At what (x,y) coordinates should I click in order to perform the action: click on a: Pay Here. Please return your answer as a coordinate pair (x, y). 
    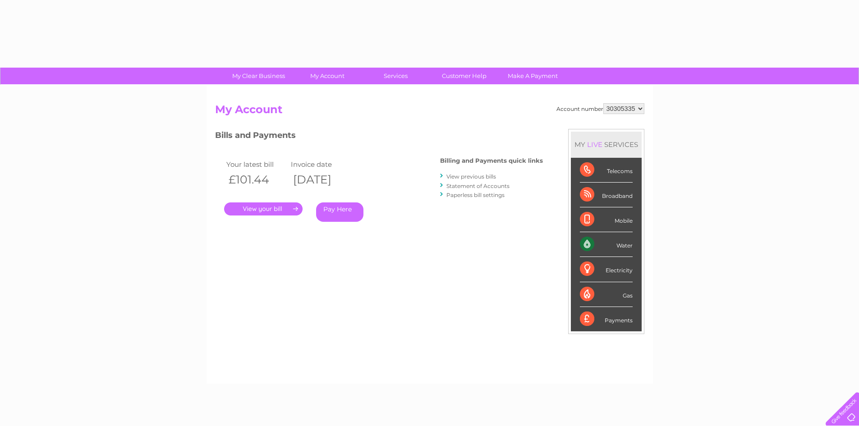
    Looking at the image, I should click on (339, 212).